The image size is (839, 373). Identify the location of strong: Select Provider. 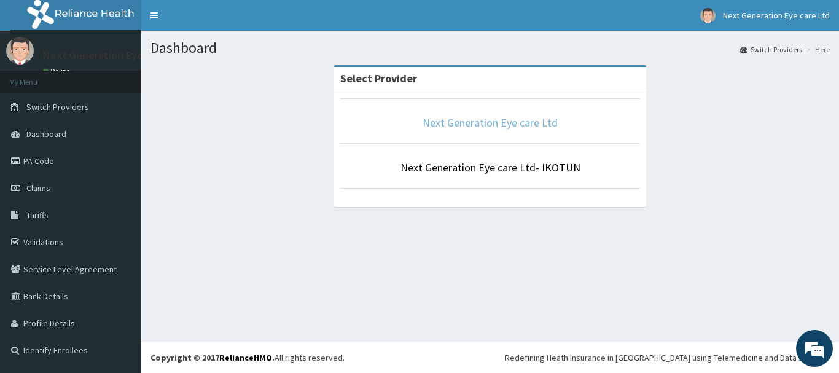
(378, 78).